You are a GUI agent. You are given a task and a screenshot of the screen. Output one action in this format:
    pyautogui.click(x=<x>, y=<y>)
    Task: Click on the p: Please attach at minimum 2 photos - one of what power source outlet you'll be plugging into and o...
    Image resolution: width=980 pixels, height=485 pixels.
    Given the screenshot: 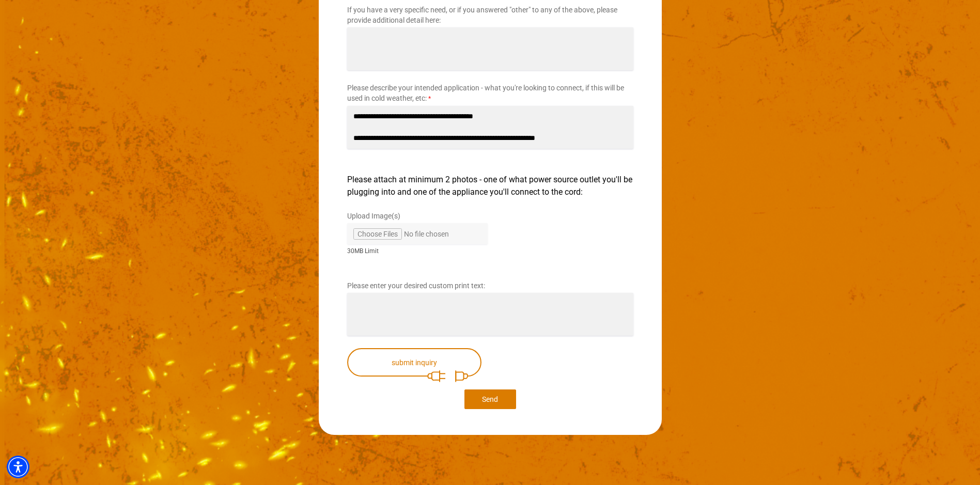 What is the action you would take?
    pyautogui.click(x=490, y=186)
    